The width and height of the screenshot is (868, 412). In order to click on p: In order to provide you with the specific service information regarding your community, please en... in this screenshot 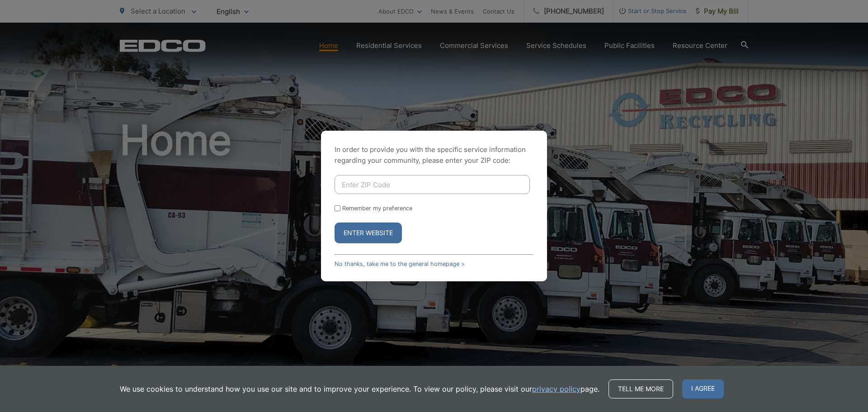, I will do `click(434, 155)`.